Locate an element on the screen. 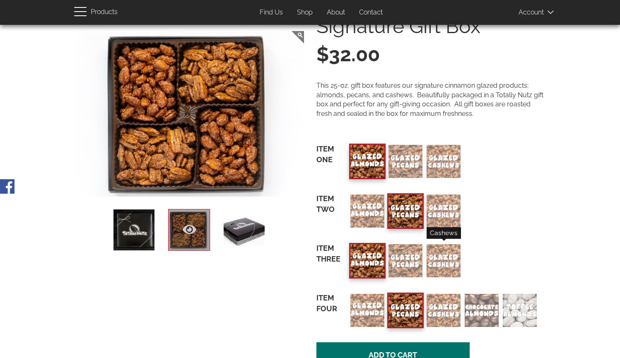 The height and width of the screenshot is (358, 620). div: Item Two is located at coordinates (328, 204).